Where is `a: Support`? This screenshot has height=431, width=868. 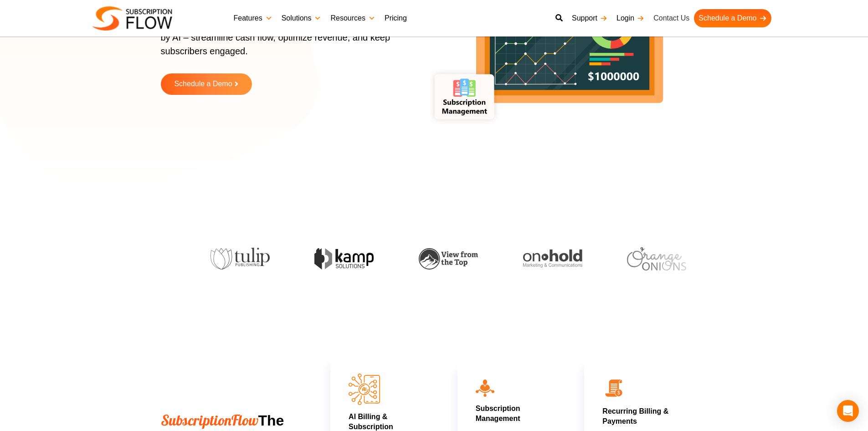
a: Support is located at coordinates (590, 19).